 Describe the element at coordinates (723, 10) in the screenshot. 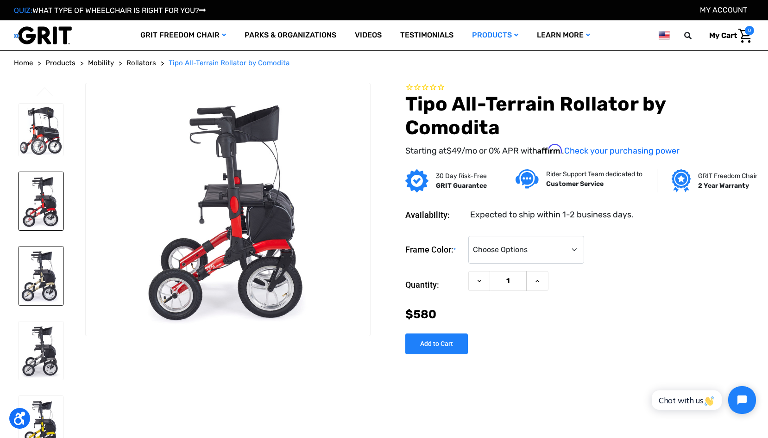

I see `a: Account` at that location.